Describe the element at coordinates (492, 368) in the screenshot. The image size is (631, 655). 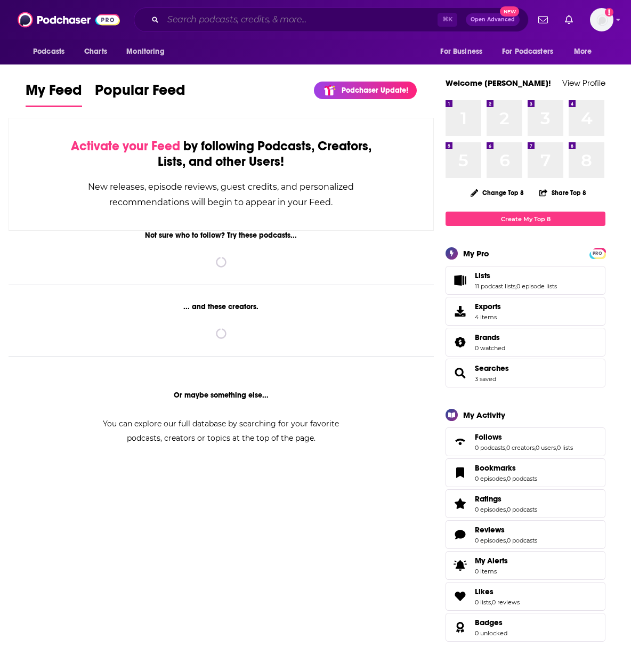
I see `span: Searches` at that location.